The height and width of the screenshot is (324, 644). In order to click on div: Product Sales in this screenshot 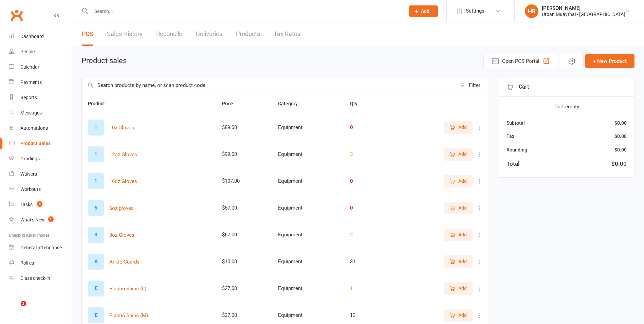, I will do `click(36, 144)`.